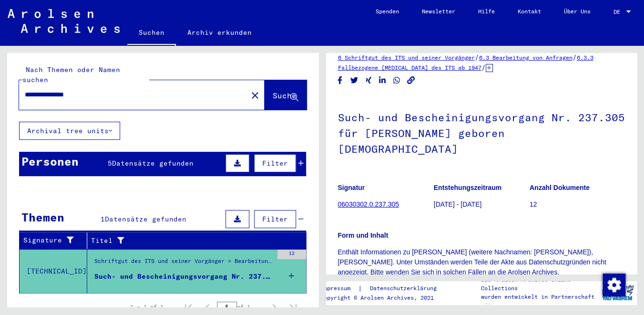 Image resolution: width=644 pixels, height=315 pixels. I want to click on b: Form und Inhalt, so click(363, 235).